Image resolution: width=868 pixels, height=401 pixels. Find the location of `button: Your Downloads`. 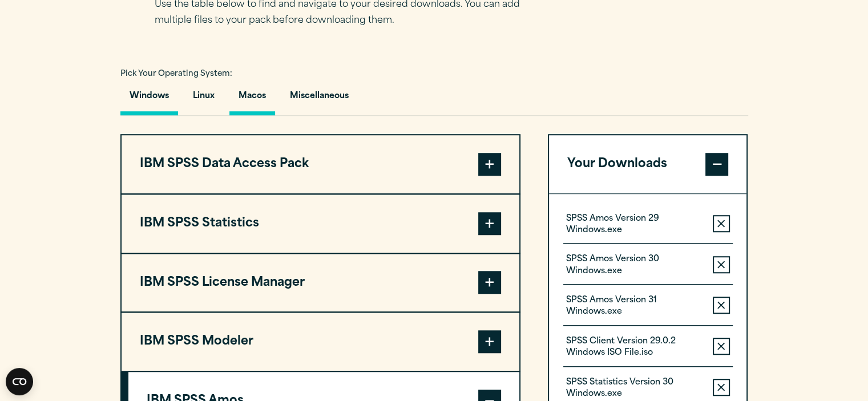

button: Your Downloads is located at coordinates (648, 164).